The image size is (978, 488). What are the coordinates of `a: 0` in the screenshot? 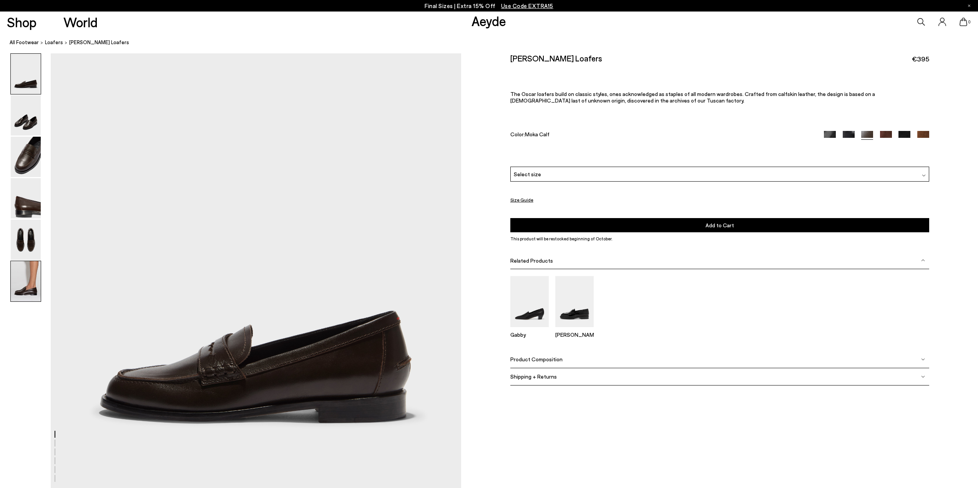 It's located at (963, 22).